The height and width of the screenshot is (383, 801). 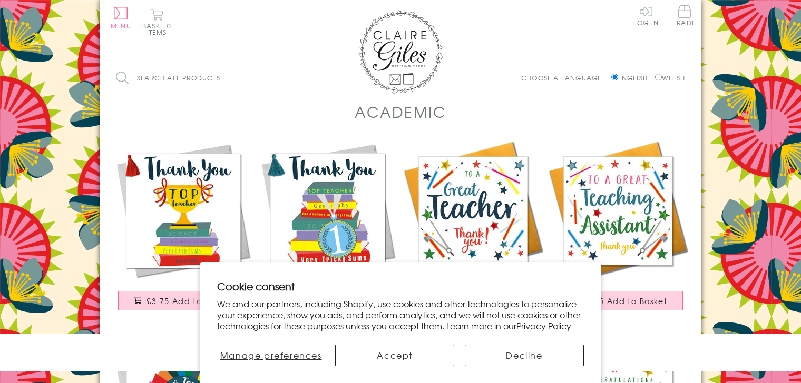 I want to click on p: Choose a language:, so click(x=565, y=78).